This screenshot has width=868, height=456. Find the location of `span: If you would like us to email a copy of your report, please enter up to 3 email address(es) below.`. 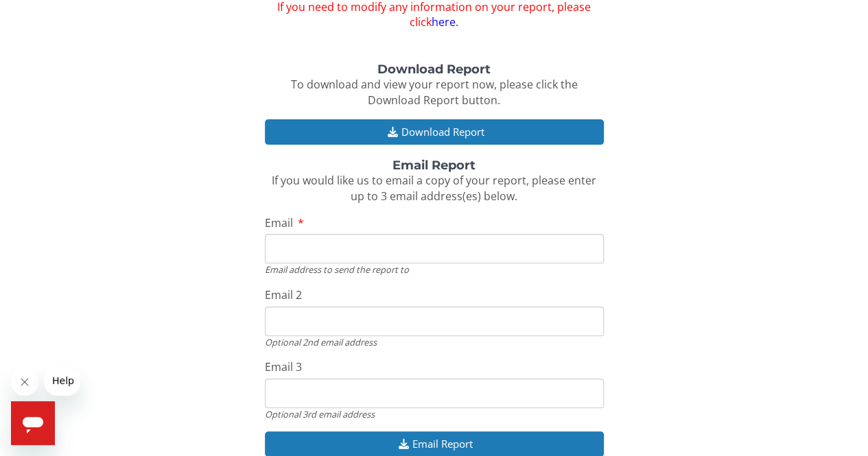

span: If you would like us to email a copy of your report, please enter up to 3 email address(es) below. is located at coordinates (433, 188).